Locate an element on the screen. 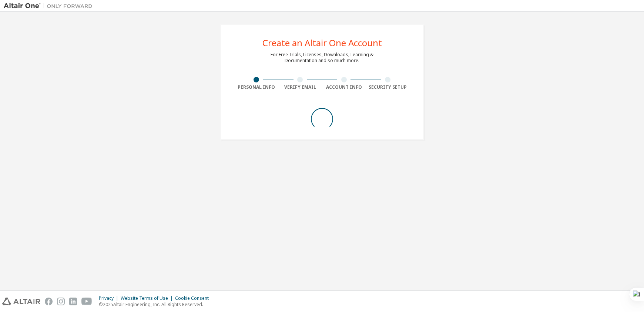  img: linkedin.svg is located at coordinates (73, 301).